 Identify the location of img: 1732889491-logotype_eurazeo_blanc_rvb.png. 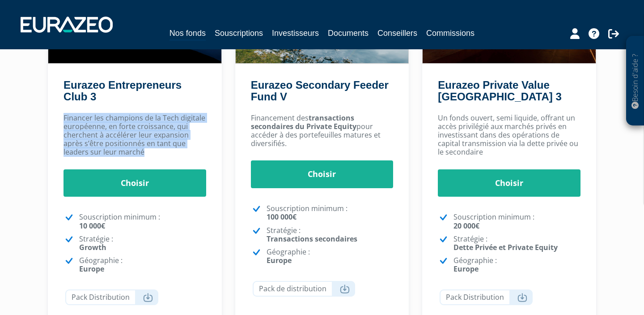
(67, 25).